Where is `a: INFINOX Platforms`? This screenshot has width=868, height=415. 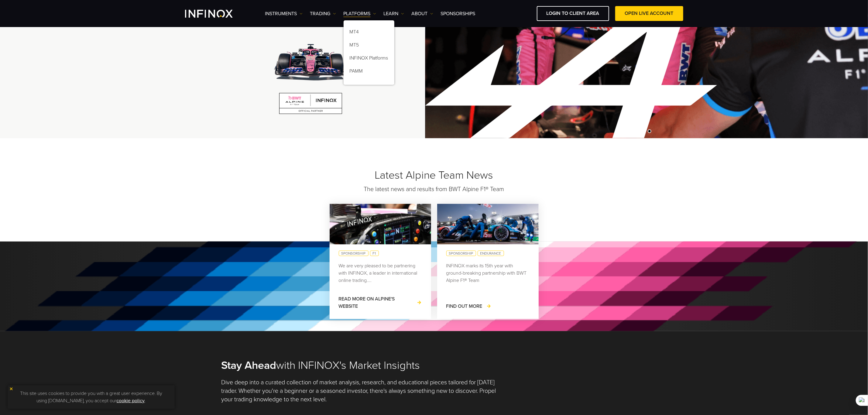
a: INFINOX Platforms is located at coordinates (369, 59).